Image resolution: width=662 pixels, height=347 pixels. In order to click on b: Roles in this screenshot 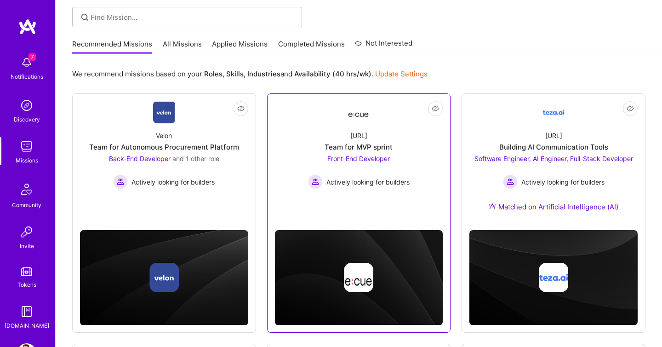, I will do `click(213, 74)`.